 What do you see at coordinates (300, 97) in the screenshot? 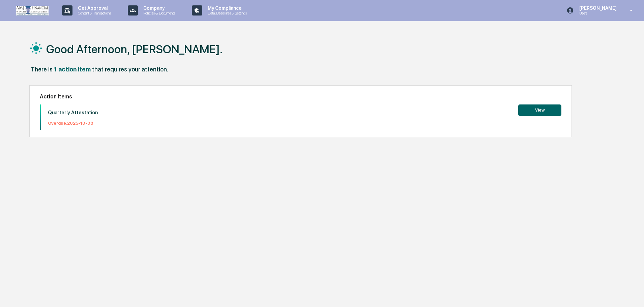
I see `h2: Action Items` at bounding box center [300, 97].